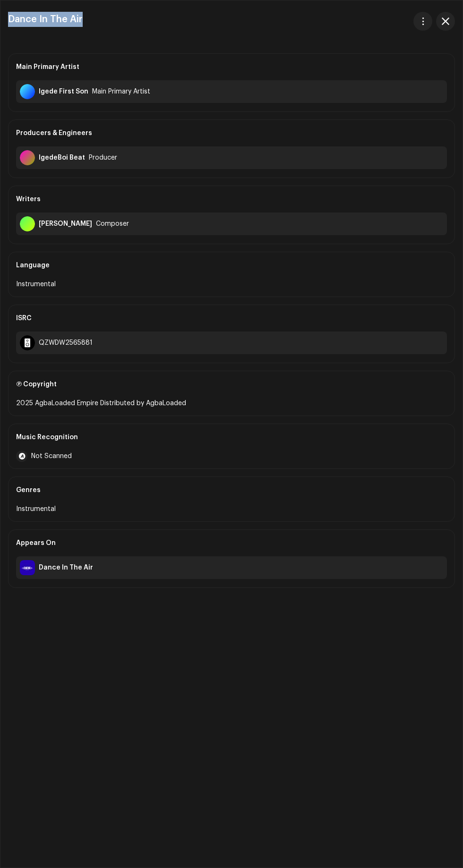 The width and height of the screenshot is (463, 868). Describe the element at coordinates (232, 403) in the screenshot. I see `div: 2025 AgbaLoaded Empire Distributed by AgbaLoaded` at that location.